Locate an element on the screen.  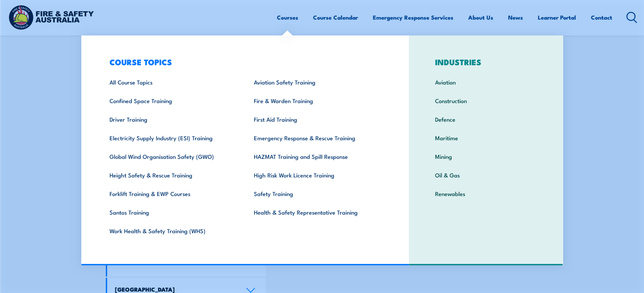
a: Work Health & Safety Training (WHS) is located at coordinates (171, 230).